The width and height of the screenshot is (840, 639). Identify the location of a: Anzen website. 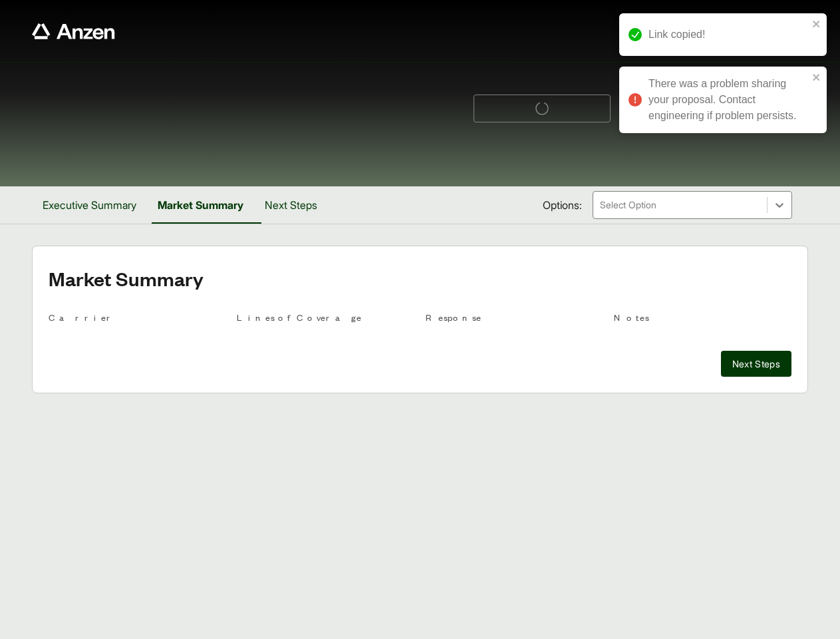
(73, 31).